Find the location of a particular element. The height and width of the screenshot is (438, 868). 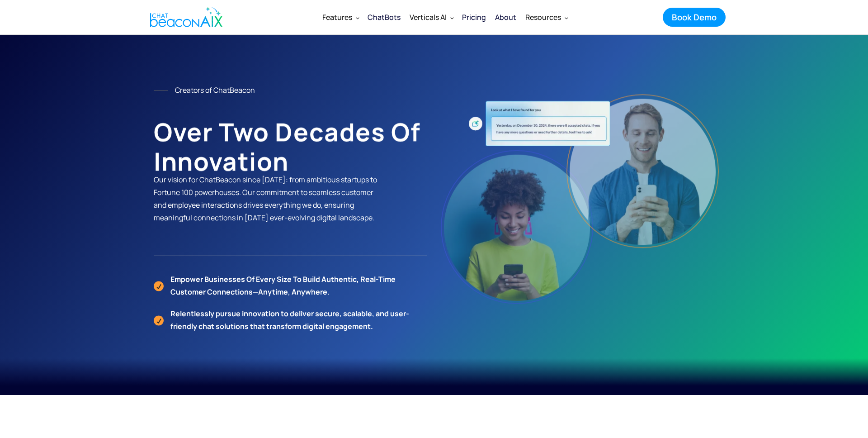

a: Pricing is located at coordinates (474, 17).